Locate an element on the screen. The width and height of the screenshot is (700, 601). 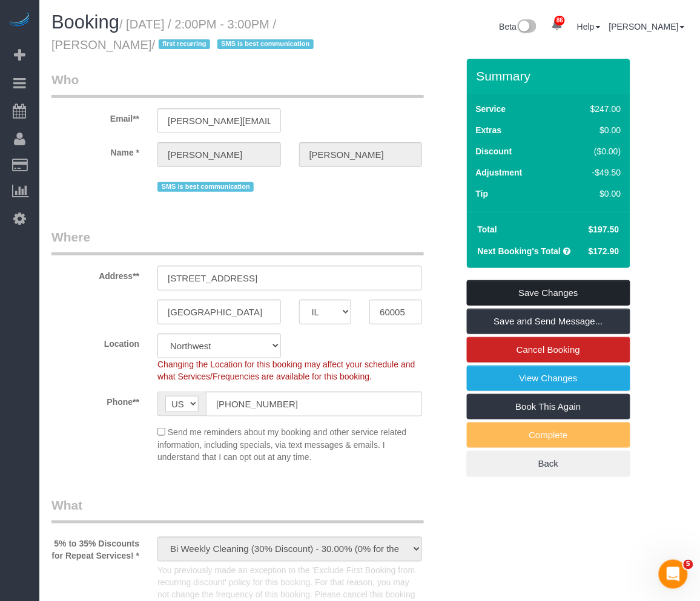
input: Last Name* is located at coordinates (361, 154).